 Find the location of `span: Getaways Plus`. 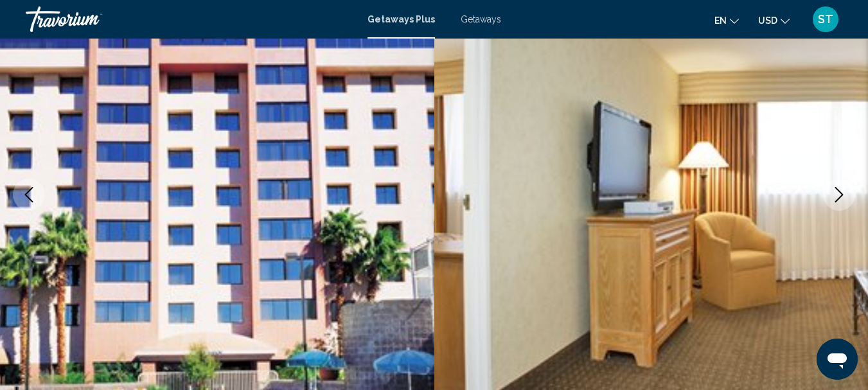

span: Getaways Plus is located at coordinates (401, 20).